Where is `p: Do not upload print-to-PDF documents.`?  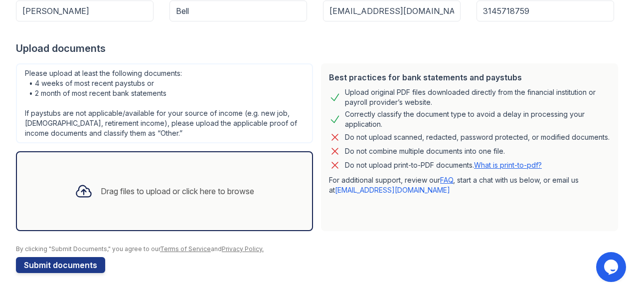 p: Do not upload print-to-PDF documents. is located at coordinates (443, 165).